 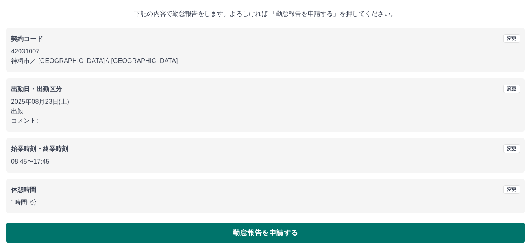 What do you see at coordinates (27, 39) in the screenshot?
I see `b: 契約コード` at bounding box center [27, 39].